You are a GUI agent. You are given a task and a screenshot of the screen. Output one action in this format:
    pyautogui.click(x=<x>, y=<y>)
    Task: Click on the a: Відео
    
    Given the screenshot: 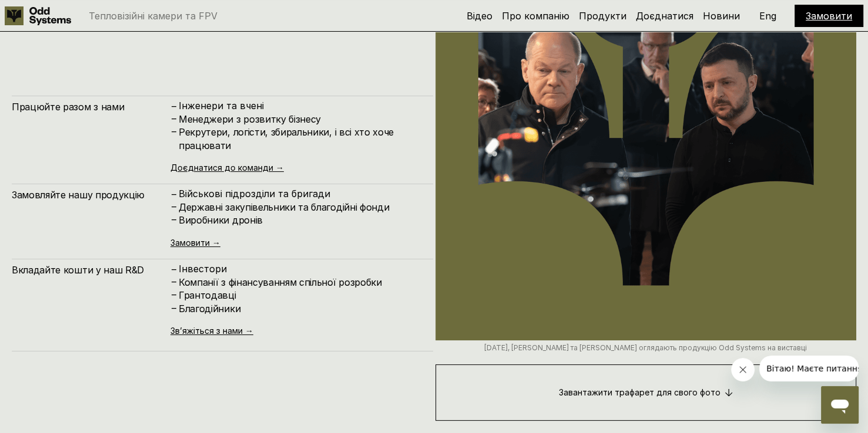 What is the action you would take?
    pyautogui.click(x=480, y=16)
    